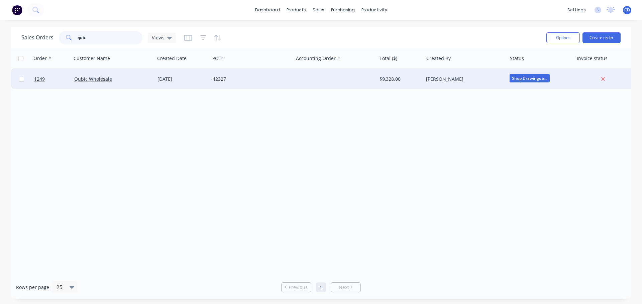  Describe the element at coordinates (318, 10) in the screenshot. I see `div: sales` at that location.